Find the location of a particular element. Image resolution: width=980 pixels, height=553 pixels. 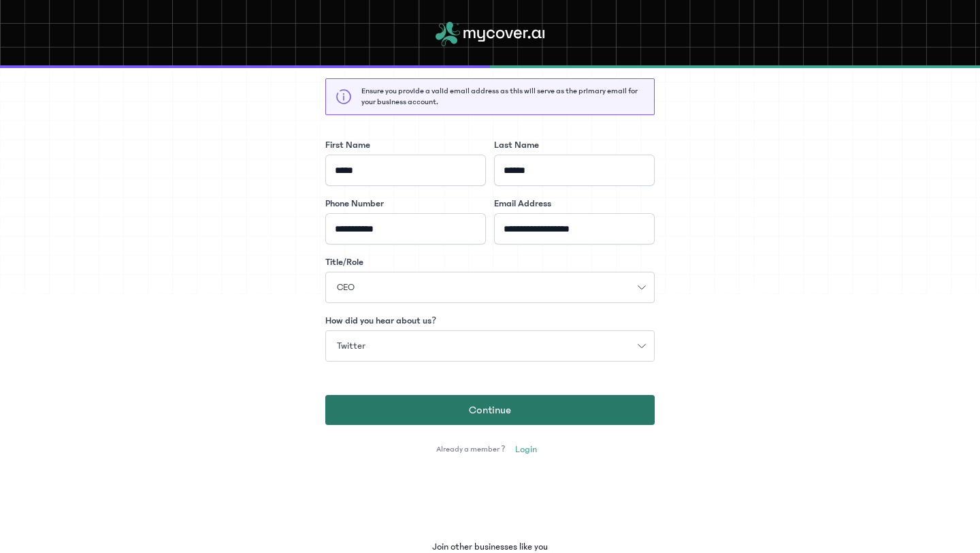

label: Last Name is located at coordinates (517, 145).